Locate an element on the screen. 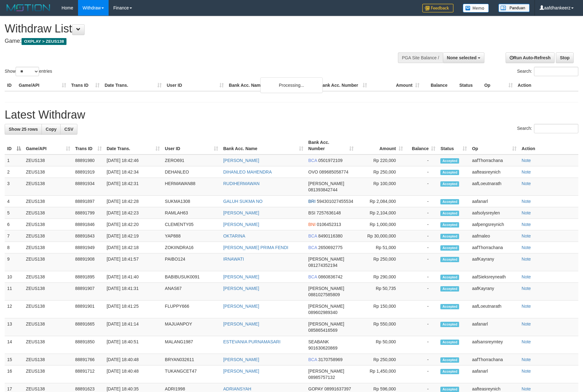 The height and width of the screenshot is (392, 583). h4: Game: is located at coordinates (193, 41).